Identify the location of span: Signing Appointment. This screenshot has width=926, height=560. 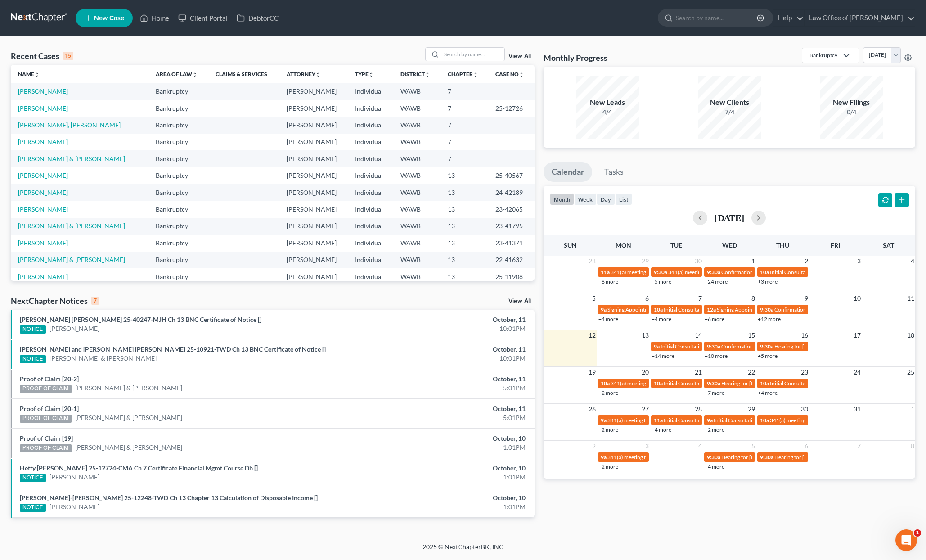
(633, 309).